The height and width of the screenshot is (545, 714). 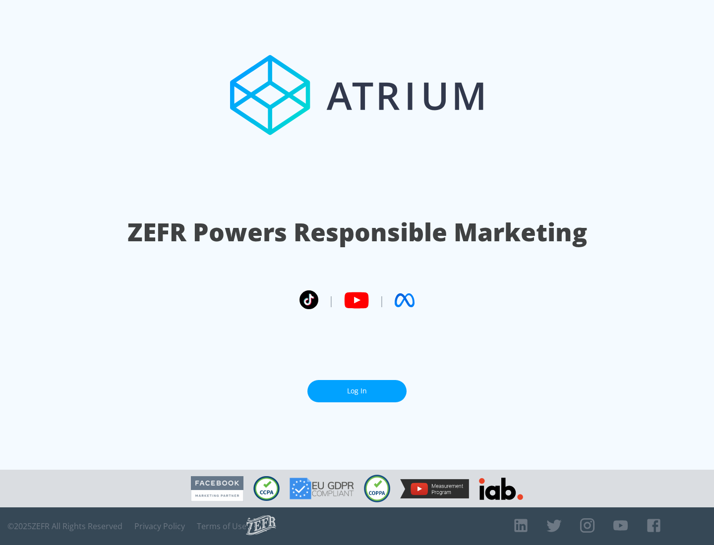 I want to click on span: © 2025 ZEFR All Rights Reserved, so click(x=65, y=527).